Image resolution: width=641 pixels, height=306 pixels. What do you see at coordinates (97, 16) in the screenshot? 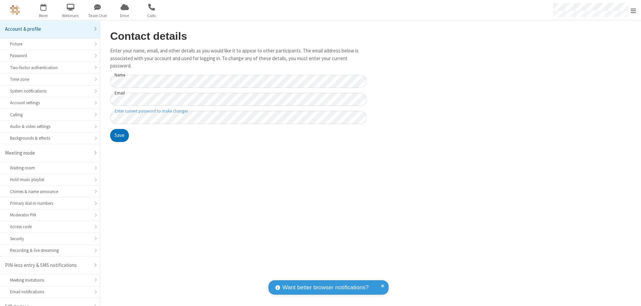
I see `span: Team Chat` at bounding box center [97, 16].